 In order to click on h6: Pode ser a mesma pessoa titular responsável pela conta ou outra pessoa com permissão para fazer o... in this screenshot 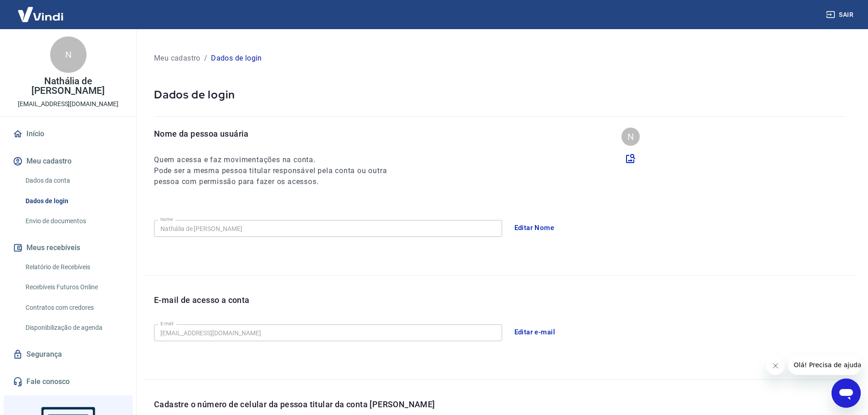, I will do `click(279, 176)`.